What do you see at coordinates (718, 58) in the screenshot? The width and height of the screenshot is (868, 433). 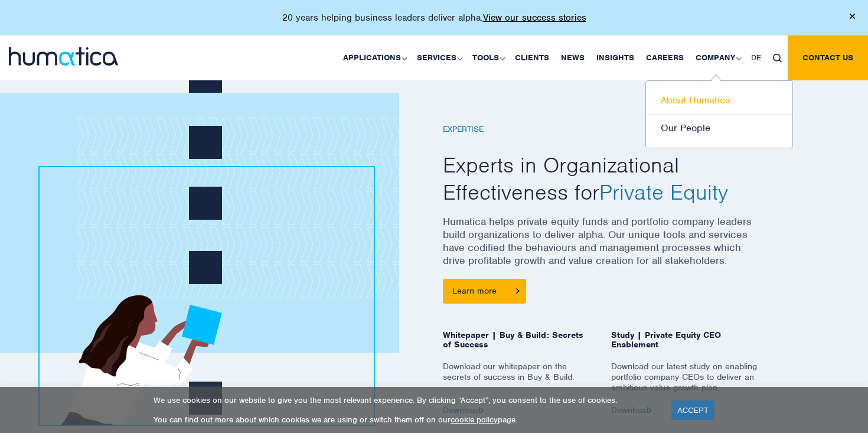 I see `a: Company` at bounding box center [718, 58].